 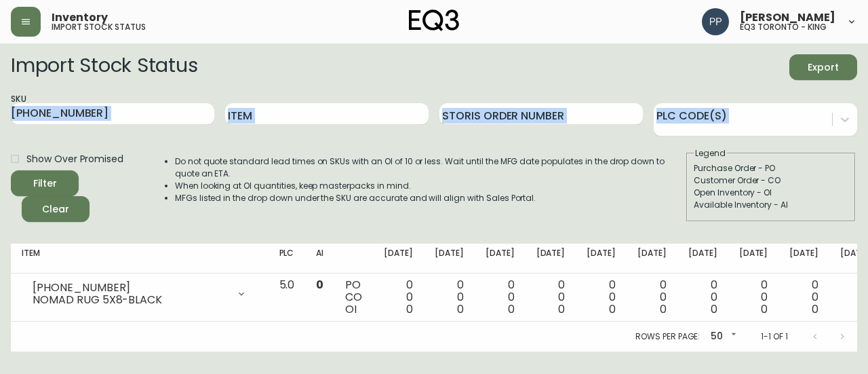 I want to click on div: Available Inventory - AI, so click(x=771, y=205).